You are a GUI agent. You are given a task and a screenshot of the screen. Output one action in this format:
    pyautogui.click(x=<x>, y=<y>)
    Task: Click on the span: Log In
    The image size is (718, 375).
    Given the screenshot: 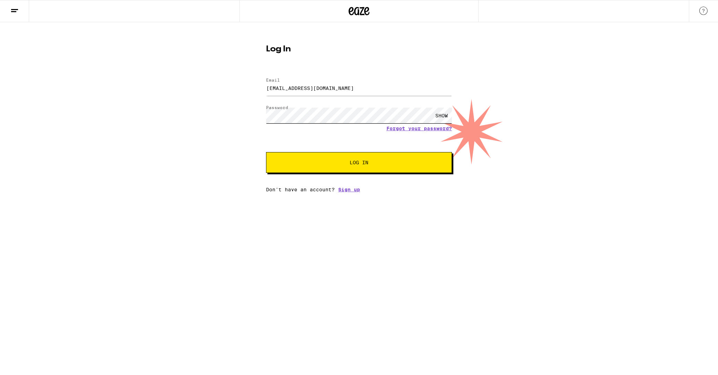 What is the action you would take?
    pyautogui.click(x=359, y=162)
    